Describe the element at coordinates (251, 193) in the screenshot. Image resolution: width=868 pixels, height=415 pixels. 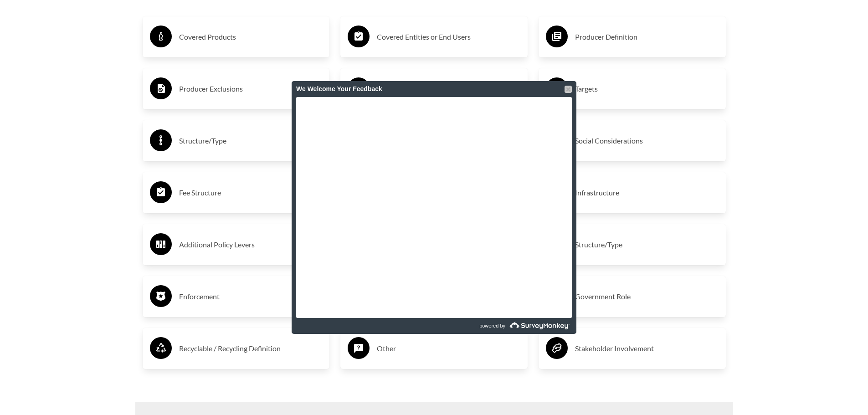
I see `h3: Fee Structure` at that location.